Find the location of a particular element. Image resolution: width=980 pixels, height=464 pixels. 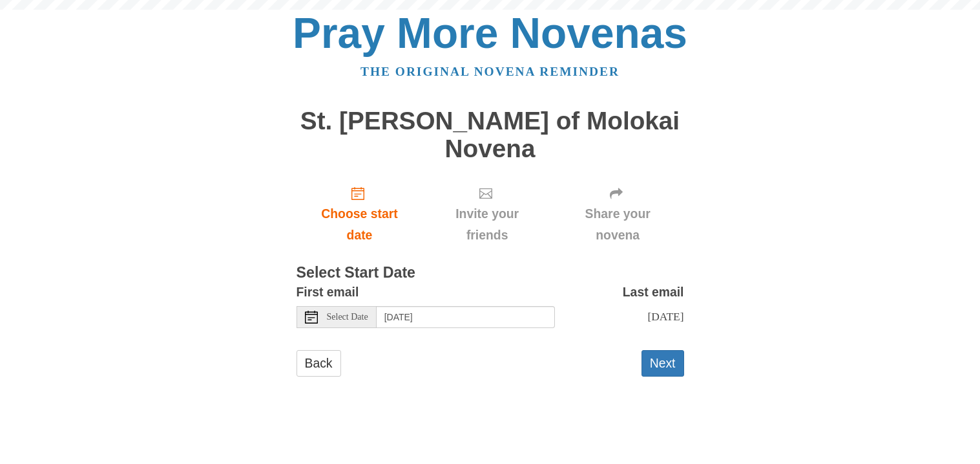

span: Invite your friends is located at coordinates (486, 224).